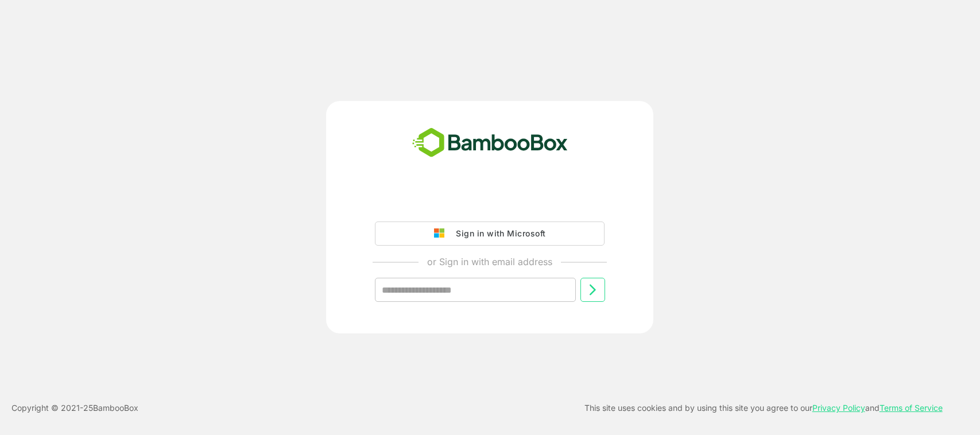 The height and width of the screenshot is (435, 980). What do you see at coordinates (911, 408) in the screenshot?
I see `a: Terms of Service` at bounding box center [911, 408].